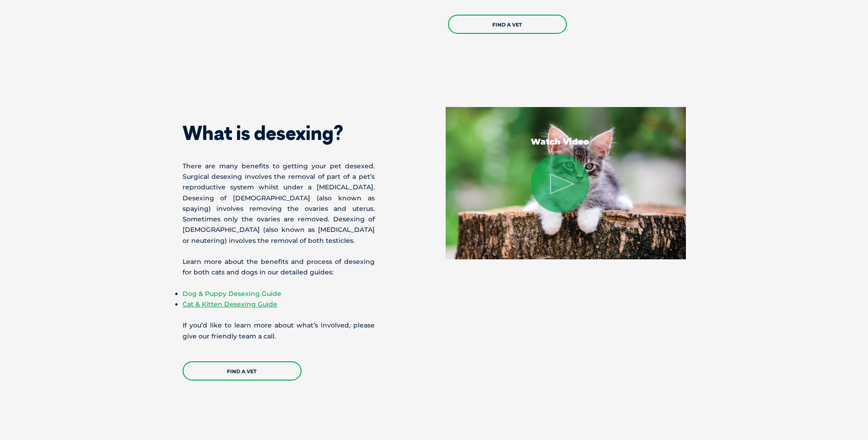  Describe the element at coordinates (279, 267) in the screenshot. I see `p: Learn more about the benefits and process of desexing for both cats and dogs in our detailed guides:` at that location.